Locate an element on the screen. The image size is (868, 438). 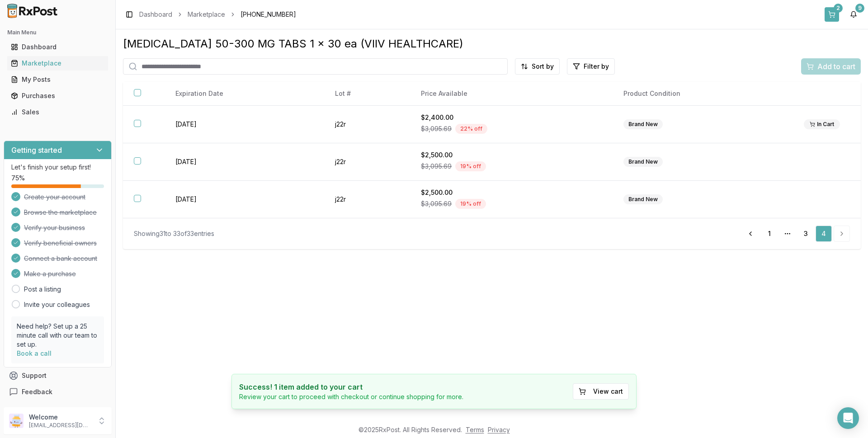
button: 2 is located at coordinates (832, 15).